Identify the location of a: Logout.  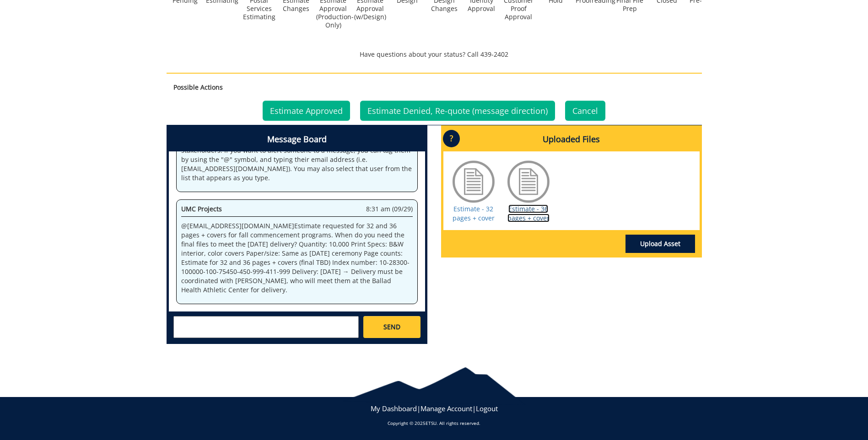
(486, 409).